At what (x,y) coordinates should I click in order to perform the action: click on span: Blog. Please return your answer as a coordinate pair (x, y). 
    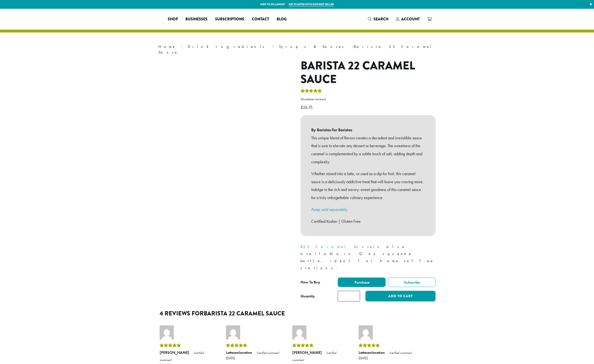
    Looking at the image, I should click on (282, 19).